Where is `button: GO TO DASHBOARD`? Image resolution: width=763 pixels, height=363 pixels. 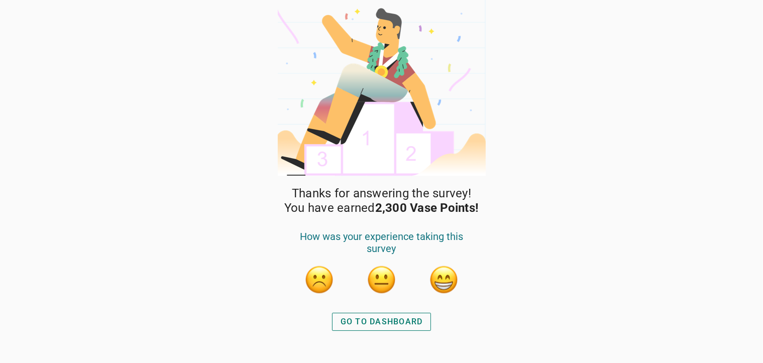 button: GO TO DASHBOARD is located at coordinates (382, 322).